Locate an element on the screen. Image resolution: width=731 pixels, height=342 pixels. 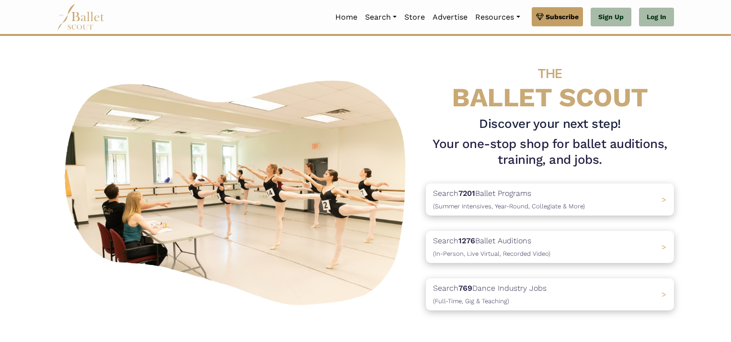
img: gem.svg is located at coordinates (540, 17).